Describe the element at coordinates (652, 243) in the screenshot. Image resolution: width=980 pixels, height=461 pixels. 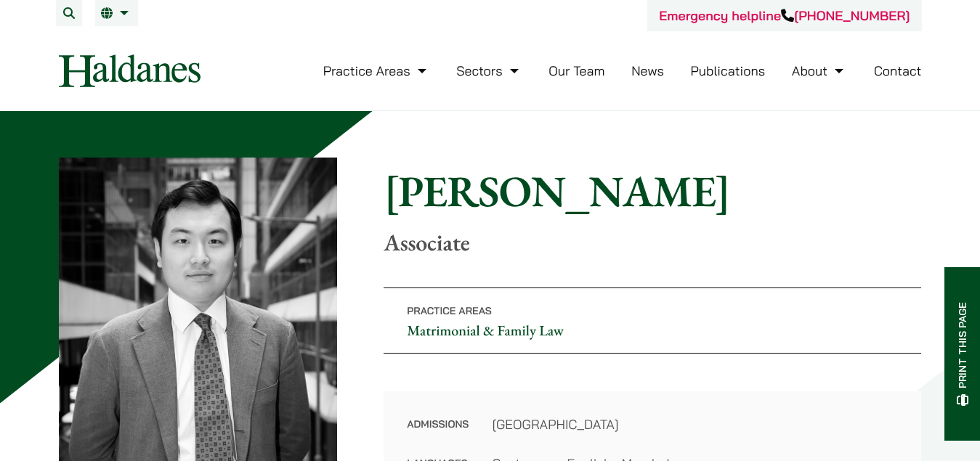
I see `p: Associate` at that location.